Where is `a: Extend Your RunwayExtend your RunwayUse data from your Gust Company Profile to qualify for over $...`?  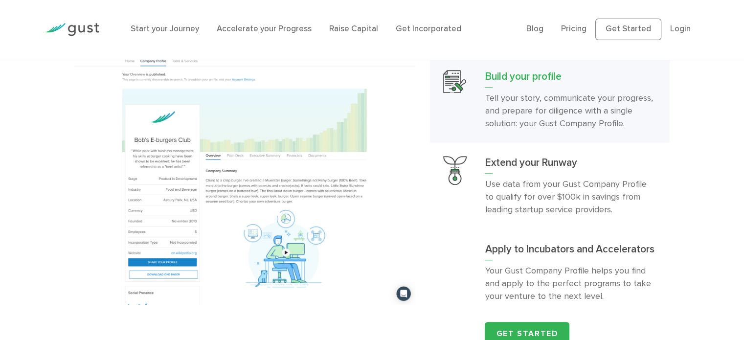
a: Extend Your RunwayExtend your RunwayUse data from your Gust Company Profile to qualify for over $... is located at coordinates (550, 186).